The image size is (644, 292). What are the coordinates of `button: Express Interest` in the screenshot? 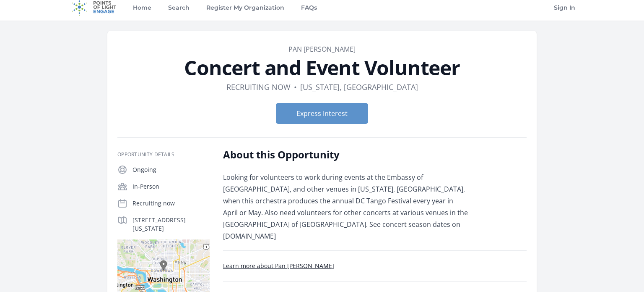 It's located at (322, 113).